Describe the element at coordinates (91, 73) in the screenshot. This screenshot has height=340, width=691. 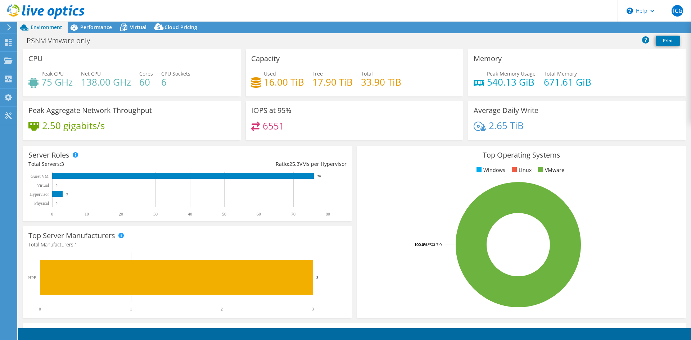
I see `span: Net CPU` at that location.